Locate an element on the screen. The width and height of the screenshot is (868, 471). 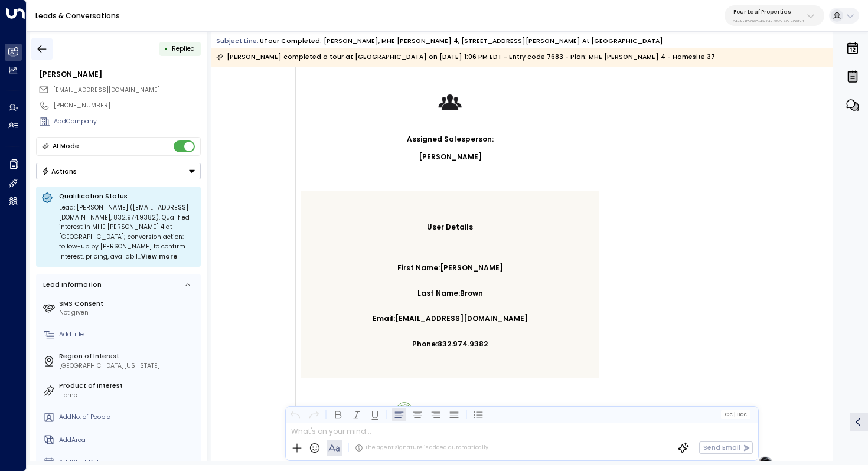
a: 832.974.9382 is located at coordinates (462, 344).